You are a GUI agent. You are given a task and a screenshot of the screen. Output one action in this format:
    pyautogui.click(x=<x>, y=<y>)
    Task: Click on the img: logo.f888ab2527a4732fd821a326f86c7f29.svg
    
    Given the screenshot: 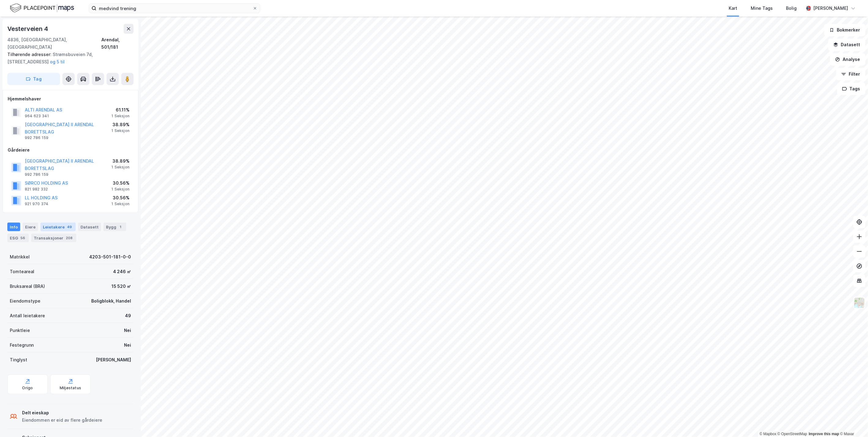 What is the action you would take?
    pyautogui.click(x=42, y=8)
    